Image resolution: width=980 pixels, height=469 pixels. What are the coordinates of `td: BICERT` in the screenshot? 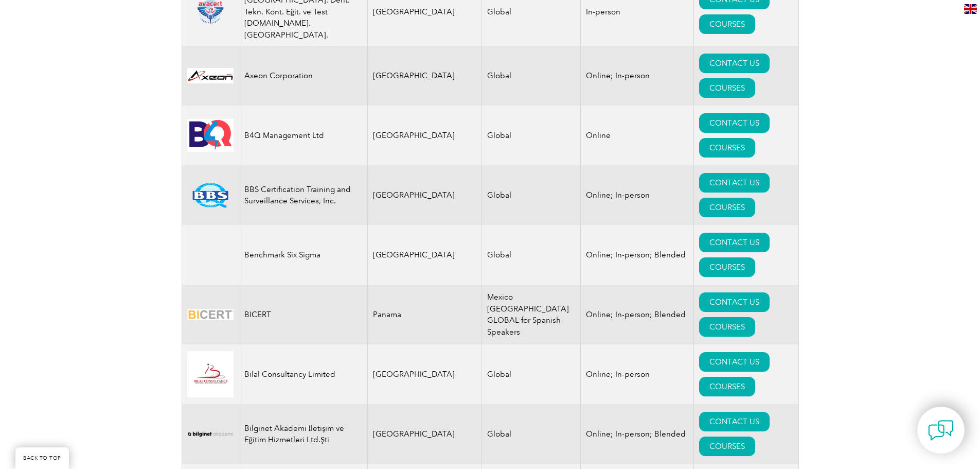 It's located at (303, 314).